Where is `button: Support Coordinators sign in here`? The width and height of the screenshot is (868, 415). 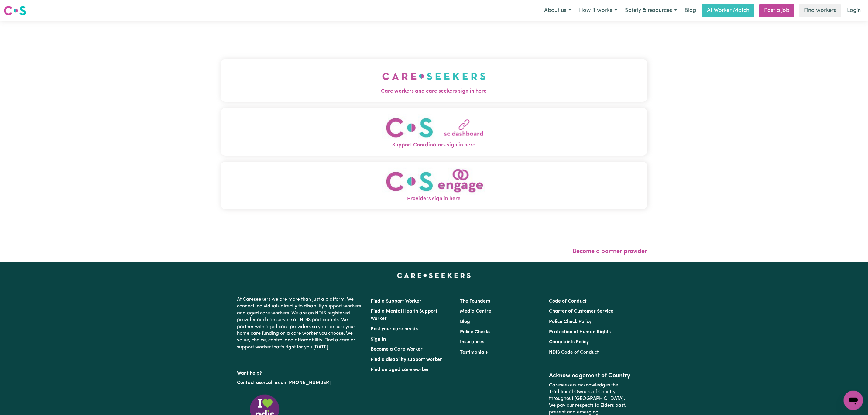 button: Support Coordinators sign in here is located at coordinates (434, 132).